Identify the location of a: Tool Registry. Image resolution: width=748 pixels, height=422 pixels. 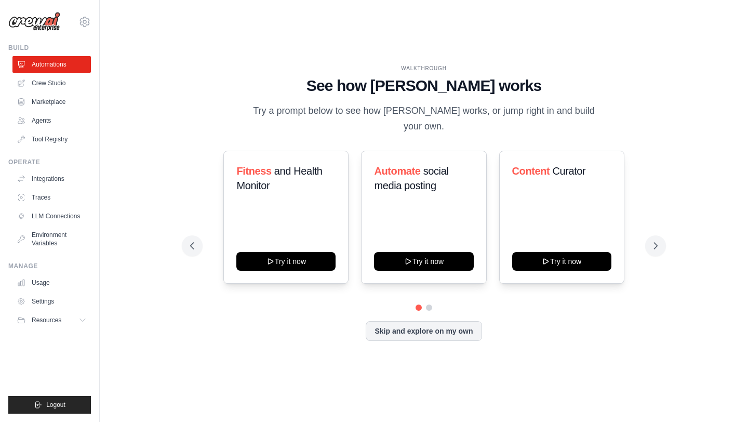
(51, 139).